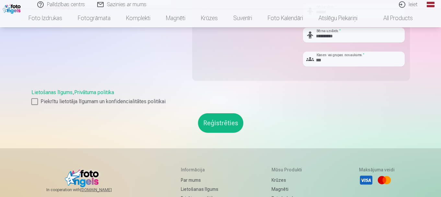 The height and width of the screenshot is (197, 441). I want to click on a: Privātuma politika, so click(94, 92).